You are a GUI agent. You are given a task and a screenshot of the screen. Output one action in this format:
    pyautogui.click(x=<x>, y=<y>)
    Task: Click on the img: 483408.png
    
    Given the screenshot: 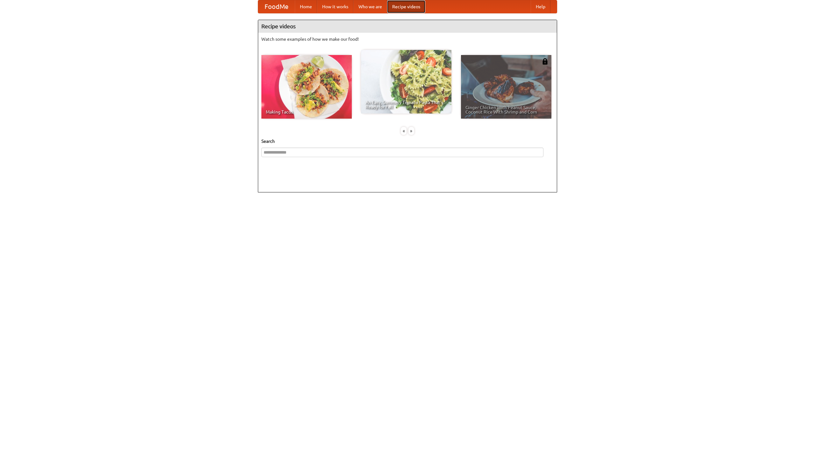 What is the action you would take?
    pyautogui.click(x=545, y=61)
    